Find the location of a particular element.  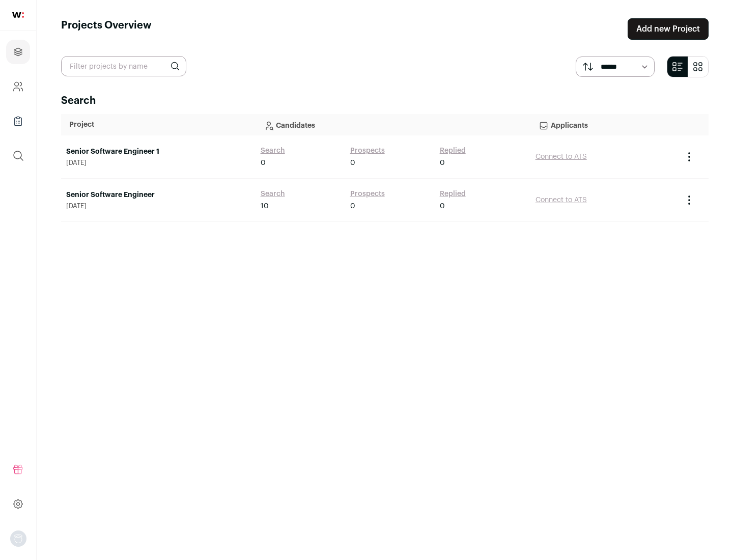

a: Add new Project is located at coordinates (668, 29).